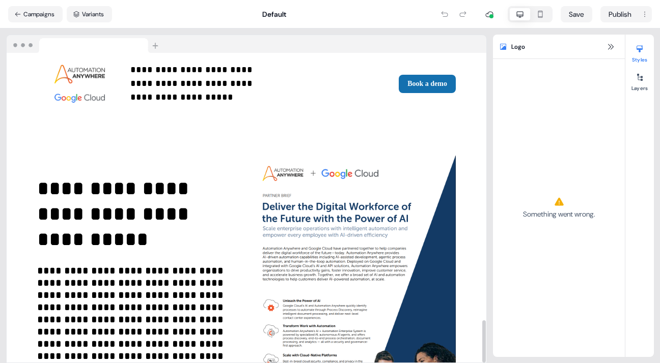 The height and width of the screenshot is (363, 660). I want to click on span: Logo, so click(518, 47).